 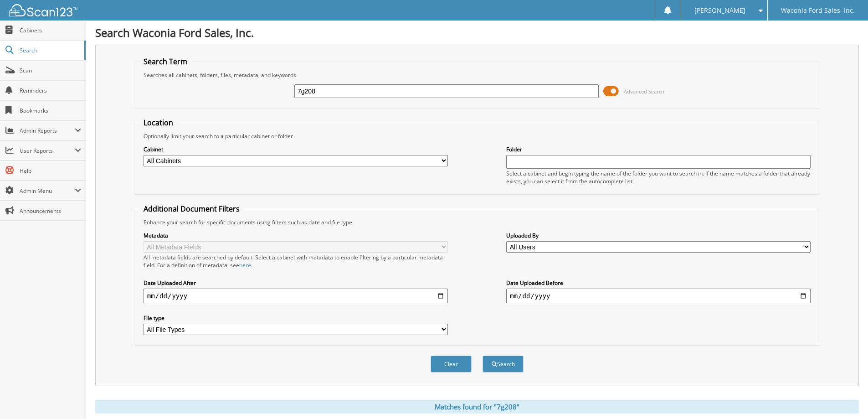 What do you see at coordinates (296, 296) in the screenshot?
I see `input: start` at bounding box center [296, 296].